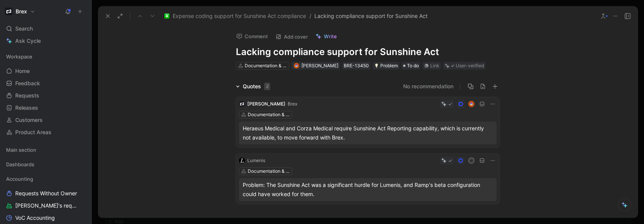 The width and height of the screenshot is (644, 224). I want to click on span: Lacking compliance support for Sunshine Act, so click(371, 16).